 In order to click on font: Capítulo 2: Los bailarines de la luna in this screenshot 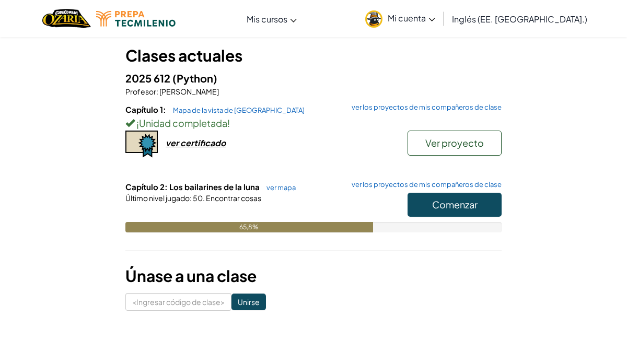, I will do `click(192, 187)`.